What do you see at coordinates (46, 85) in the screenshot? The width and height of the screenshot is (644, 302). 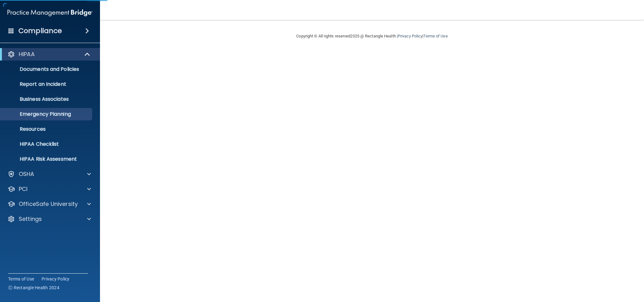 I see `p: Report an Incident` at bounding box center [46, 85].